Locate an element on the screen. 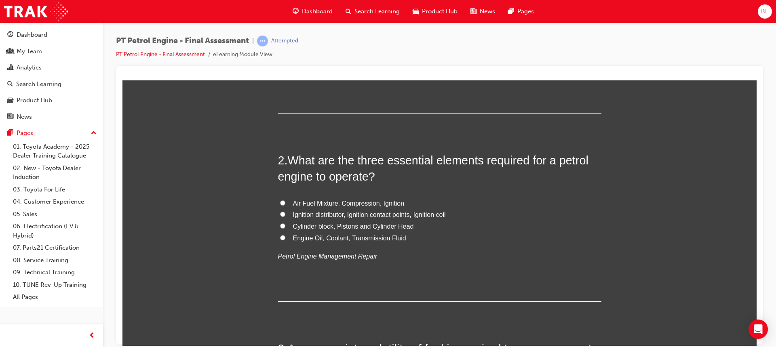  a: PT Petrol Engine - Final Assessment is located at coordinates (160, 54).